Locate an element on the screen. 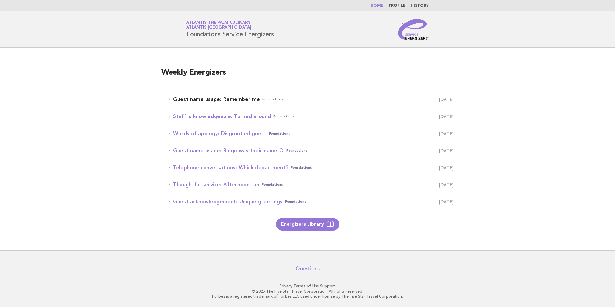  p: Forbes is a registered trademark of Forbes LLC used under license by The Five Star Travel Corpora... is located at coordinates (307, 296).